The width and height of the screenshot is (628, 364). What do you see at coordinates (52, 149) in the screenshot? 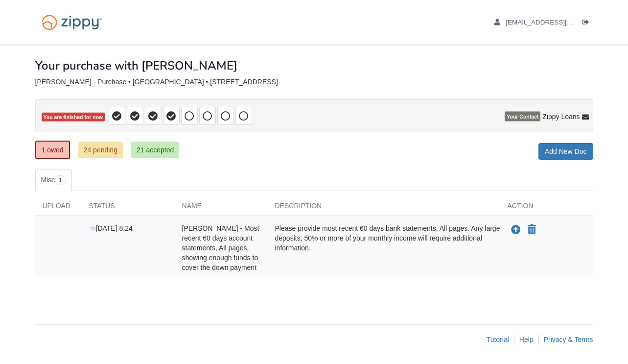
I see `a: 1 owed` at bounding box center [52, 149].